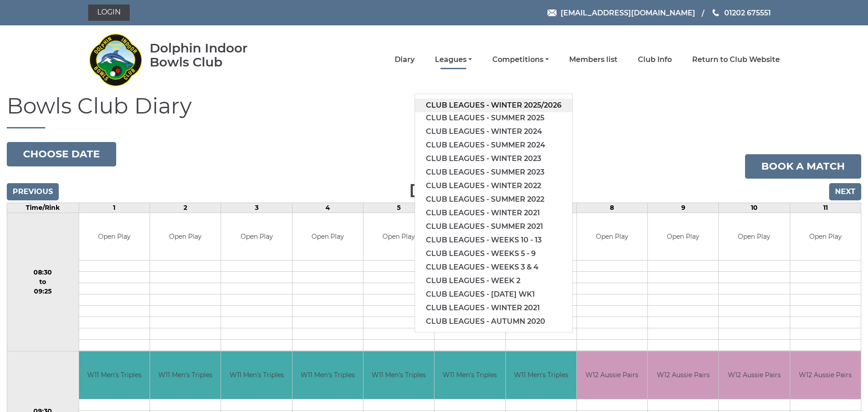  What do you see at coordinates (493, 268) in the screenshot?
I see `a: Club leagues - Weeks 3 & 4` at bounding box center [493, 268].